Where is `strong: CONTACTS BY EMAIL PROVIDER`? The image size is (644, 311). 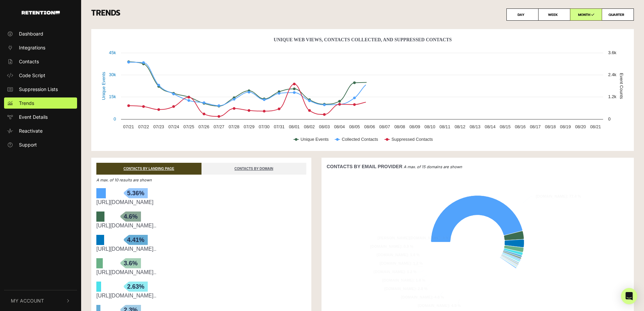 strong: CONTACTS BY EMAIL PROVIDER is located at coordinates (364, 166).